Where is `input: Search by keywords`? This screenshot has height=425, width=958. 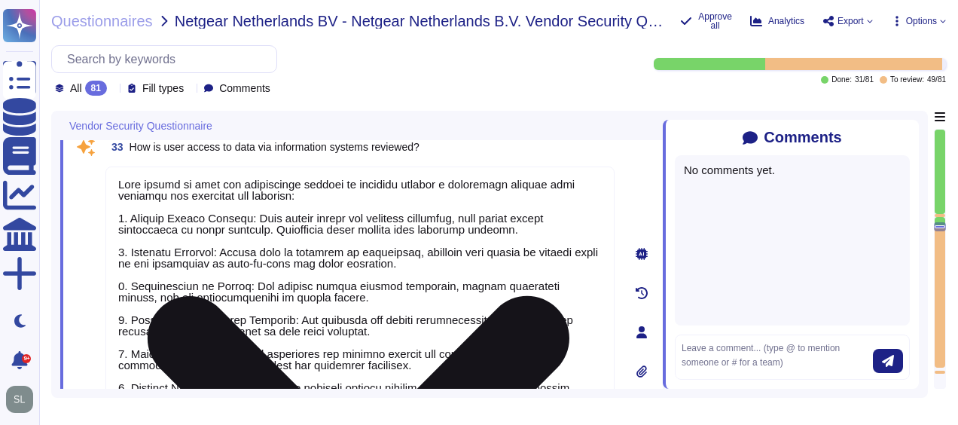
input: Search by keywords is located at coordinates (168, 59).